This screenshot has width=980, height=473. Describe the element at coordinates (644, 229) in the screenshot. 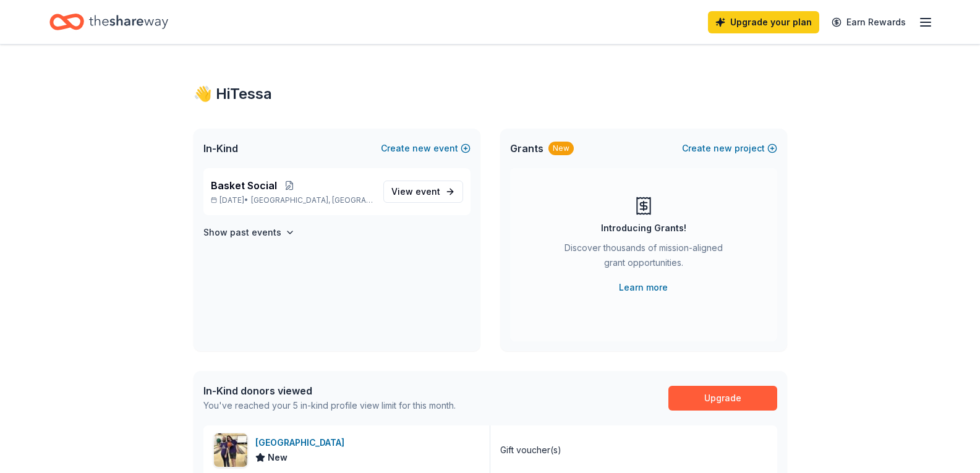

I see `div: Introducing Grants!` at that location.